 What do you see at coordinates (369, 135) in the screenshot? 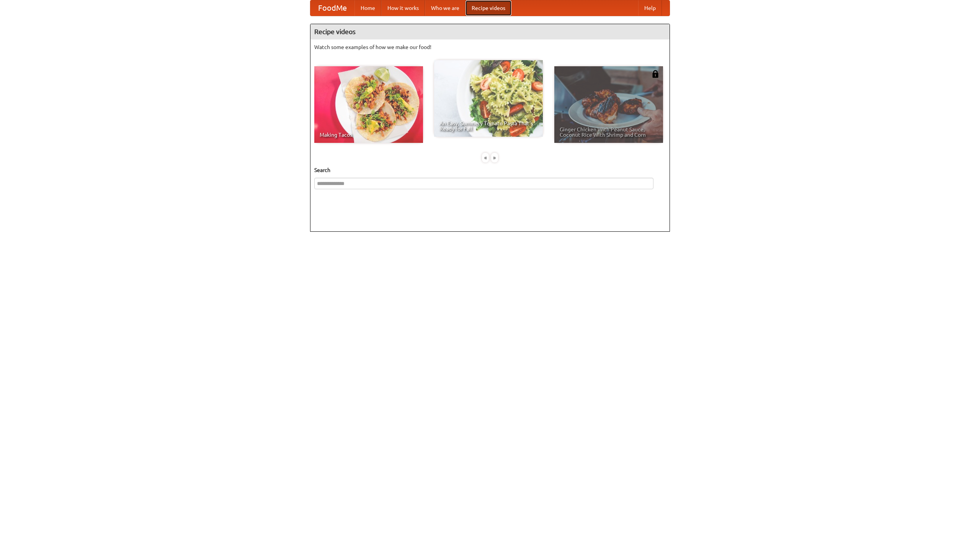
I see `span: Making Tacos` at bounding box center [369, 135].